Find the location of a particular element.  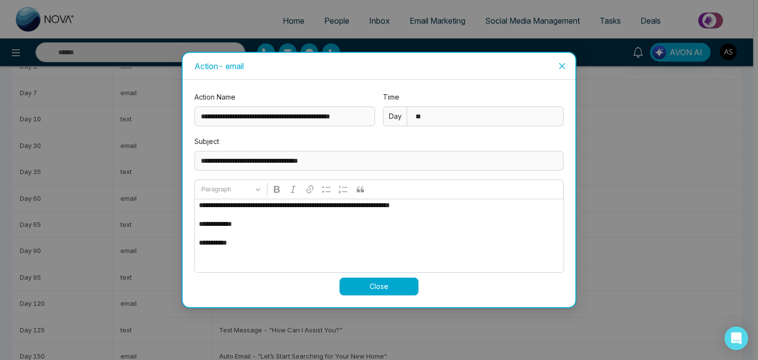

span: close is located at coordinates (562, 66).